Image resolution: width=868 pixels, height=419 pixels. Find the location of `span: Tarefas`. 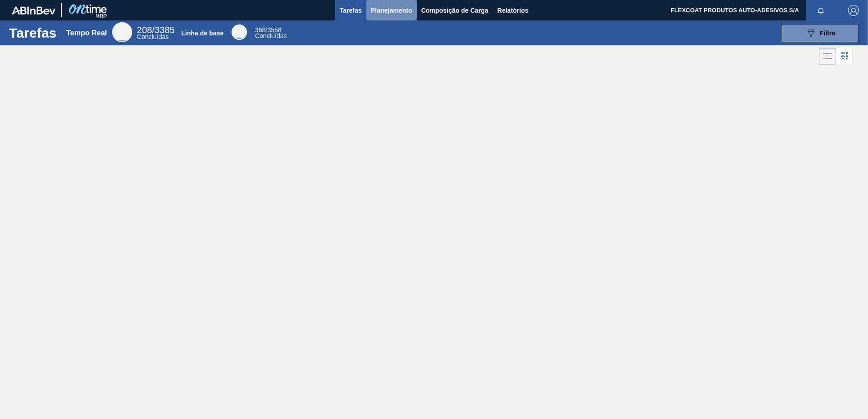

span: Tarefas is located at coordinates (350, 10).